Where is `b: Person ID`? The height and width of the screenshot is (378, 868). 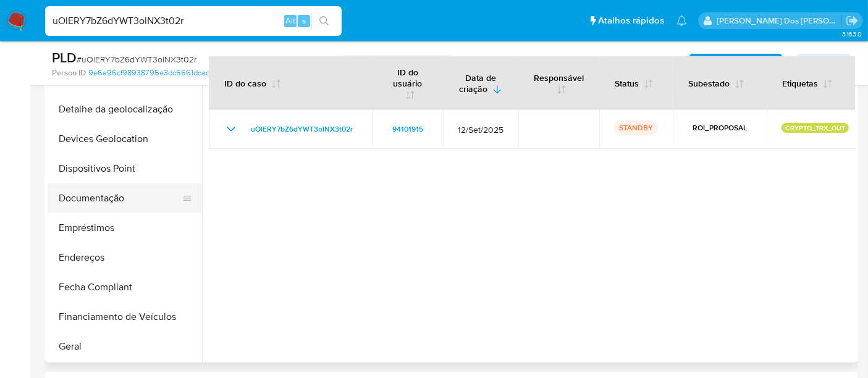
b: Person ID is located at coordinates (68, 73).